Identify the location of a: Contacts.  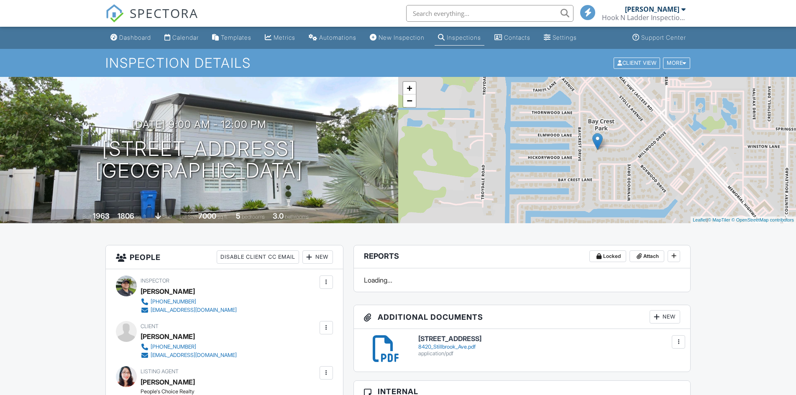
(513, 38).